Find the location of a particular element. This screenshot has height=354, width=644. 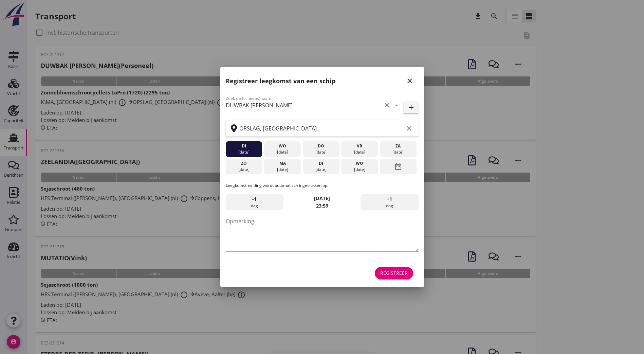

input: Zoek op terminal of plaats is located at coordinates (322, 128).